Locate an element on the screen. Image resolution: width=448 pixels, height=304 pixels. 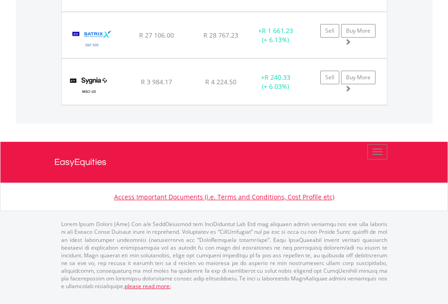
span: R 27 106.00 is located at coordinates (156, 35).